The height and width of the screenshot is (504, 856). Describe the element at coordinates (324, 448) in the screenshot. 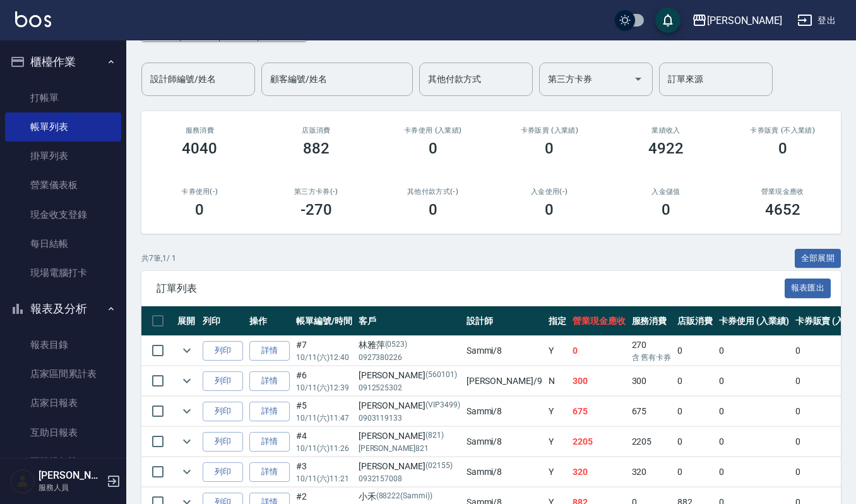

I see `p: 10/11 (六) 11:26` at that location.